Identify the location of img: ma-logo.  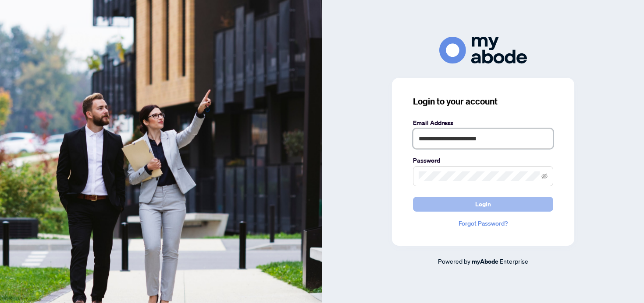
(483, 50).